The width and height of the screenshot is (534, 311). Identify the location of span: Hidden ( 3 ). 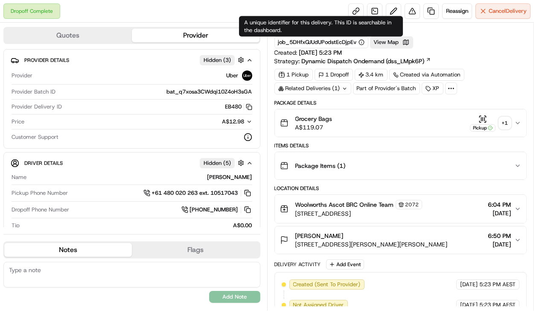
(217, 60).